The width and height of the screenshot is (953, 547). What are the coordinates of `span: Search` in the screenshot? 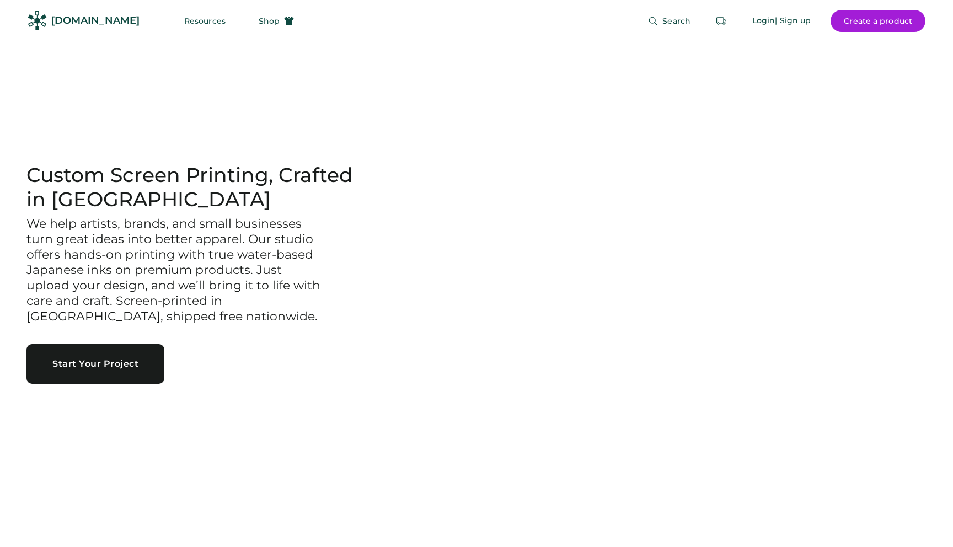 It's located at (676, 21).